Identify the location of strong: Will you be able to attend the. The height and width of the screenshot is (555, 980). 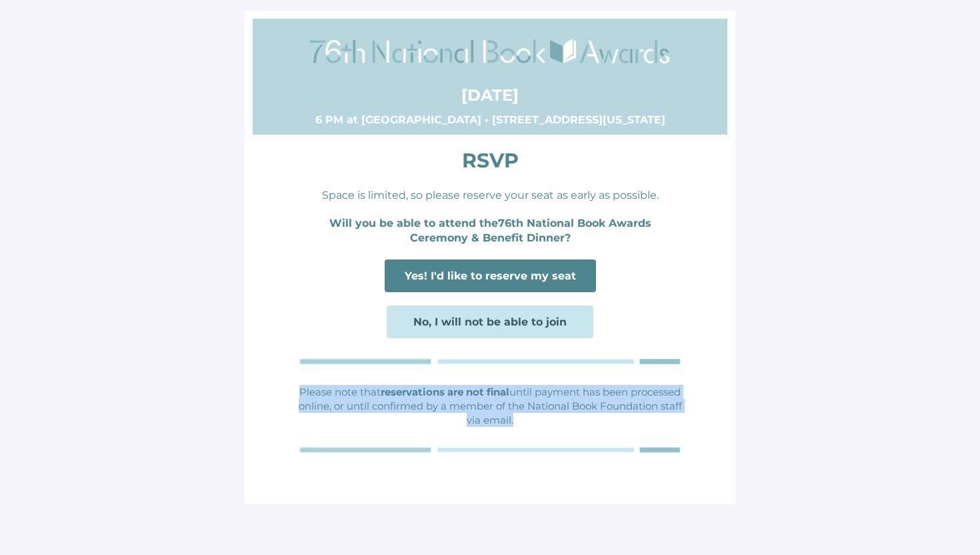
(414, 223).